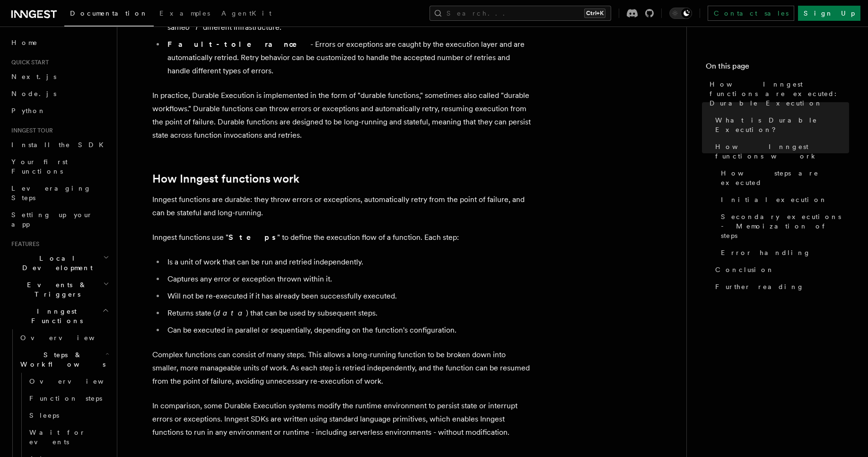  What do you see at coordinates (781, 287) in the screenshot?
I see `a: Further reading` at bounding box center [781, 287].